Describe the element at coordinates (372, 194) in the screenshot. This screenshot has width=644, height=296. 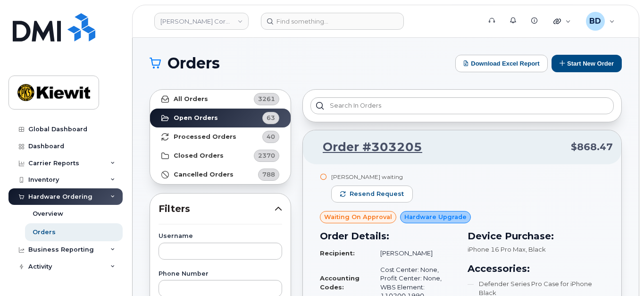
I see `button: Resend request` at that location.